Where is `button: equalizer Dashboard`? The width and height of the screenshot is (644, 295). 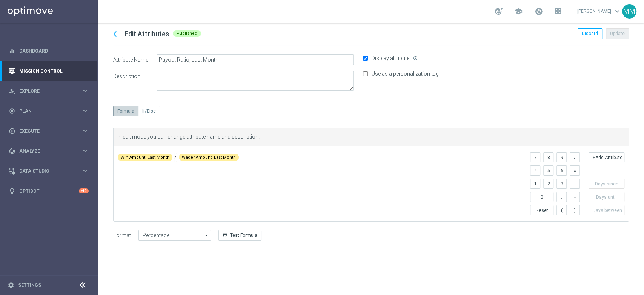 button: equalizer Dashboard is located at coordinates (49, 51).